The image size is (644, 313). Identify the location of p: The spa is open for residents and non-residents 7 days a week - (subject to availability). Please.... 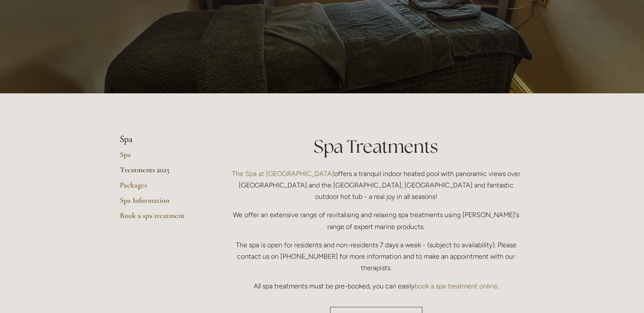
(376, 257).